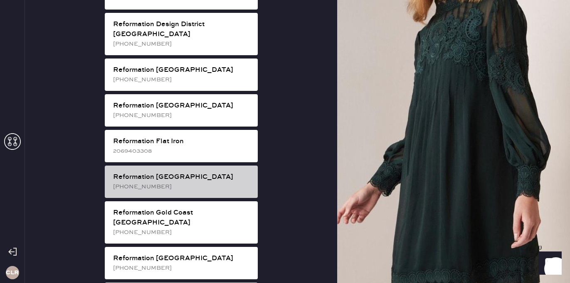 This screenshot has height=283, width=570. What do you see at coordinates (182, 142) in the screenshot?
I see `div: Reformation Flat Iron` at bounding box center [182, 142].